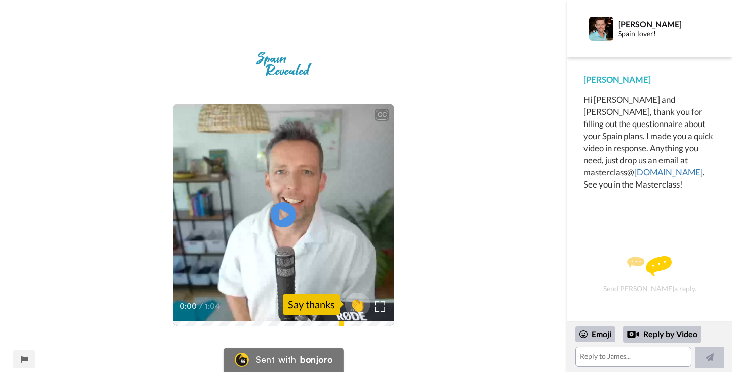  Describe the element at coordinates (601, 29) in the screenshot. I see `img: Profile Image` at that location.